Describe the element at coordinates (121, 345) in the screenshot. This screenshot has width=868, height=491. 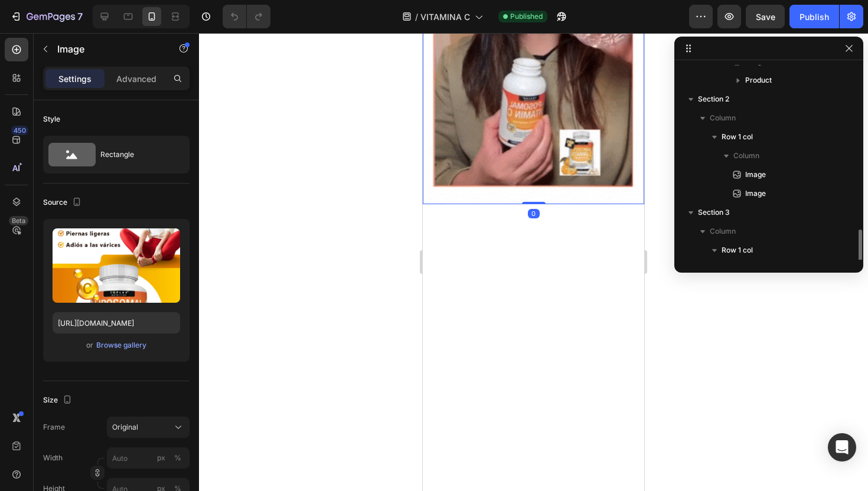
I see `div: Browse gallery` at that location.